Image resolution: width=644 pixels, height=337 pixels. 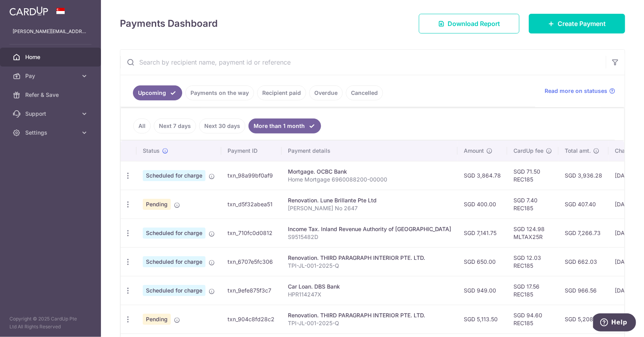 What do you see at coordinates (469, 24) in the screenshot?
I see `a: Download Report` at bounding box center [469, 24].